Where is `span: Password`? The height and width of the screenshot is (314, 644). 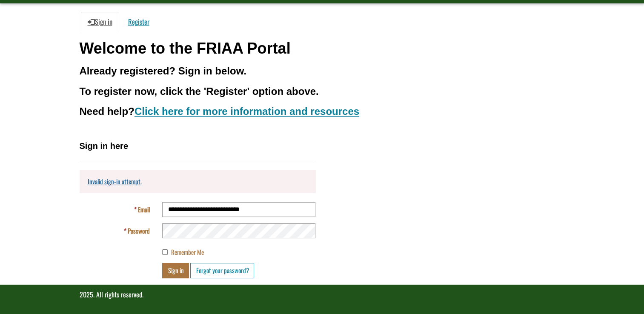 span: Password is located at coordinates (138, 230).